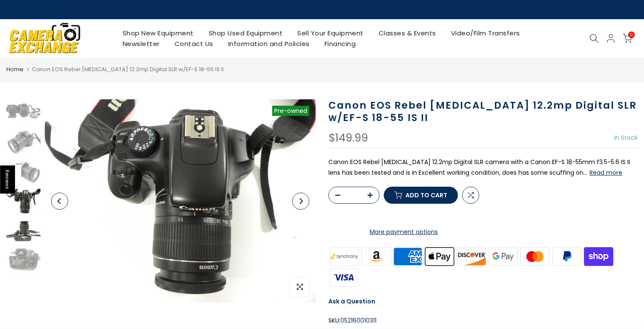 The height and width of the screenshot is (329, 644). Describe the element at coordinates (358, 320) in the screenshot. I see `span: 052160010311` at that location.